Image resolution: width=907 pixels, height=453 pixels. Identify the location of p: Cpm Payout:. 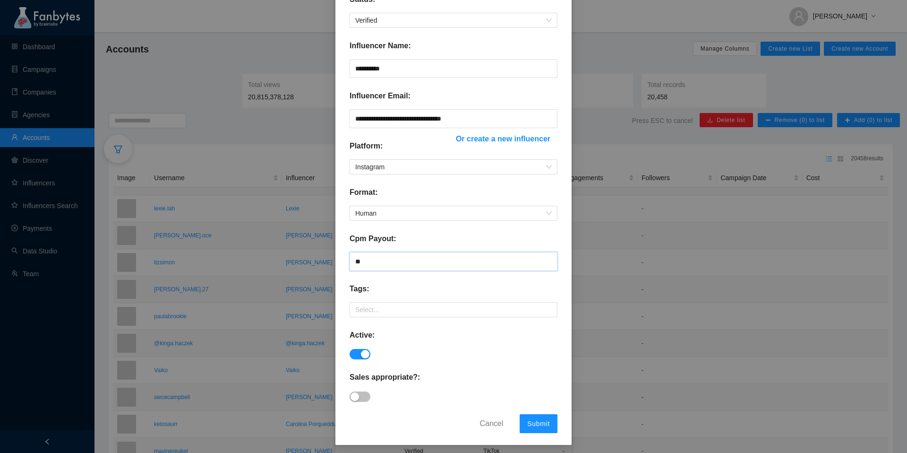
(373, 239).